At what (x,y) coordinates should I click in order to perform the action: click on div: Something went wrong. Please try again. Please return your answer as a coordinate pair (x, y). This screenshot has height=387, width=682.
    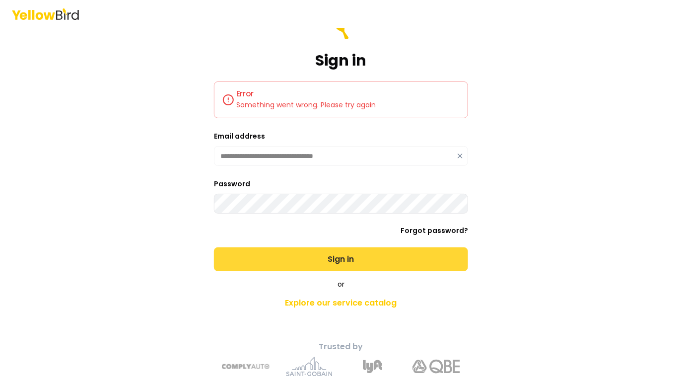
    Looking at the image, I should click on (341, 105).